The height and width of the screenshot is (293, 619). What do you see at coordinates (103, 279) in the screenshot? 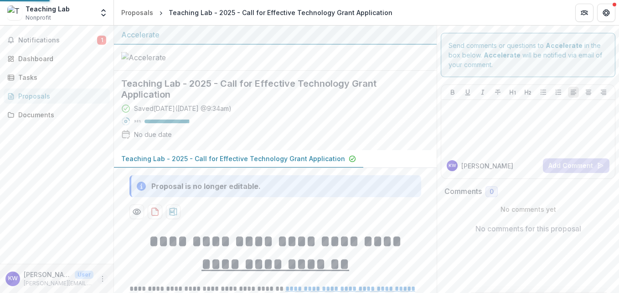
I see `button: More` at bounding box center [103, 279].